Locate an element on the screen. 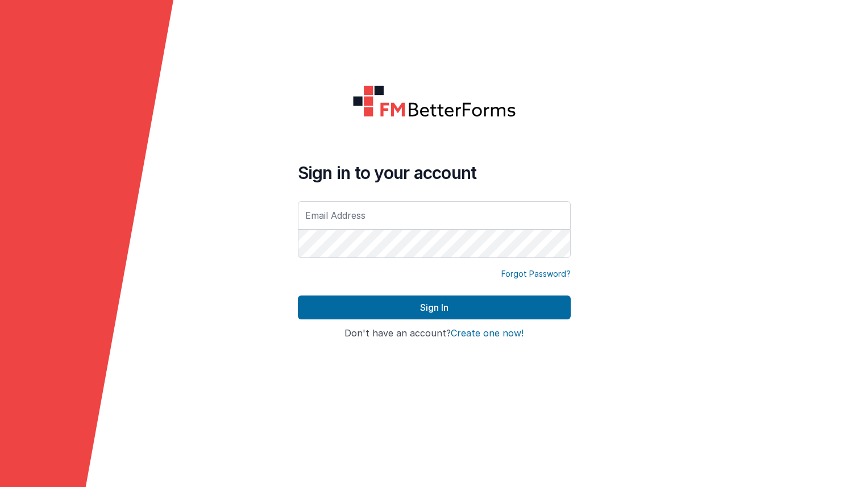 This screenshot has width=868, height=487. h4: Sign in to your account is located at coordinates (434, 172).